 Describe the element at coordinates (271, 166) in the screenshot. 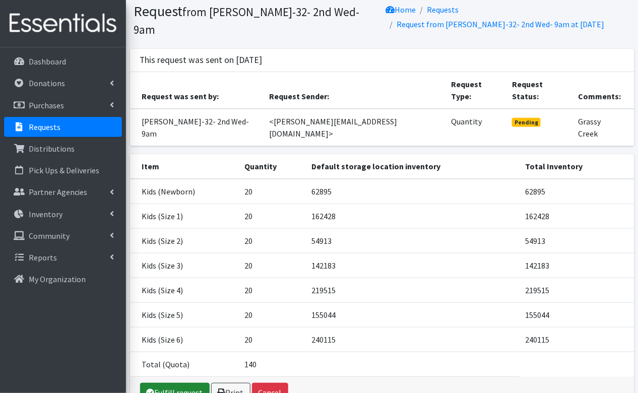

I see `th: Quantity` at that location.